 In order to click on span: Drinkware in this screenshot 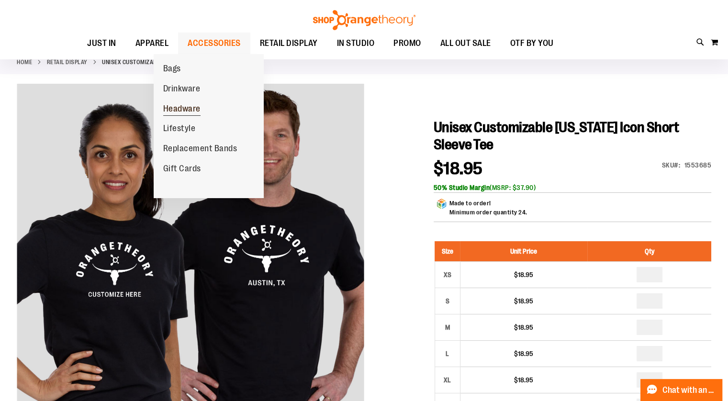, I will do `click(182, 90)`.